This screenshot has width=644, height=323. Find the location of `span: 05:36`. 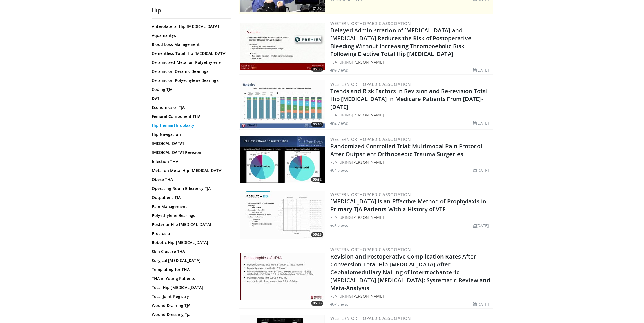

span: 05:36 is located at coordinates (317, 69).